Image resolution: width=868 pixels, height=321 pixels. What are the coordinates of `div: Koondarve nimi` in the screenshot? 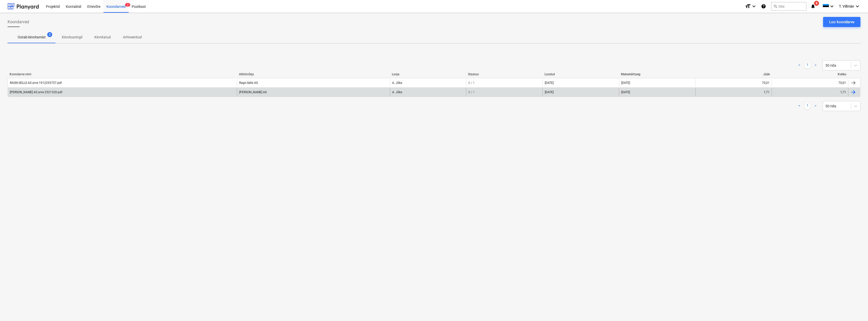 It's located at (122, 74).